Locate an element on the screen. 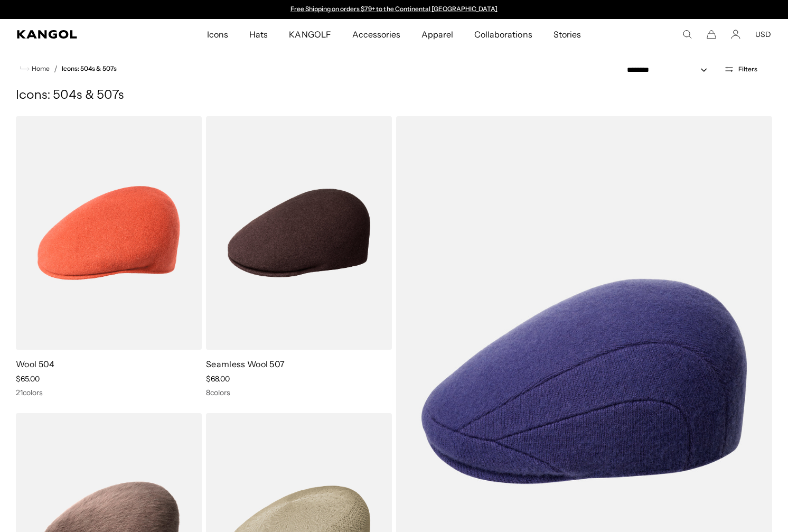 The height and width of the screenshot is (532, 788). button: USD is located at coordinates (763, 34).